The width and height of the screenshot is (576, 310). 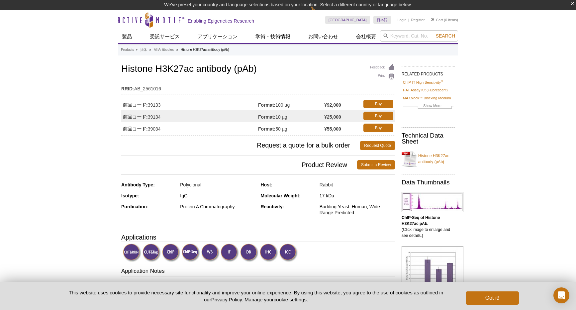 What do you see at coordinates (437, 20) in the screenshot?
I see `a: Cart` at bounding box center [437, 20].